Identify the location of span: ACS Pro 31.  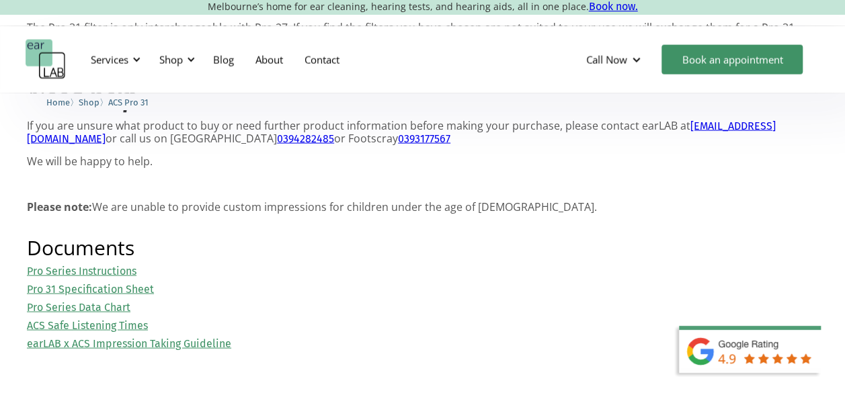
(128, 102).